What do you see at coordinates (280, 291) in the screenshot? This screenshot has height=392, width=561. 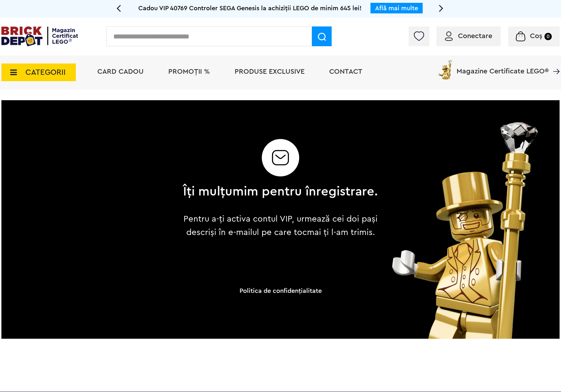 I see `a: Politica de confidenţialitate` at bounding box center [280, 291].